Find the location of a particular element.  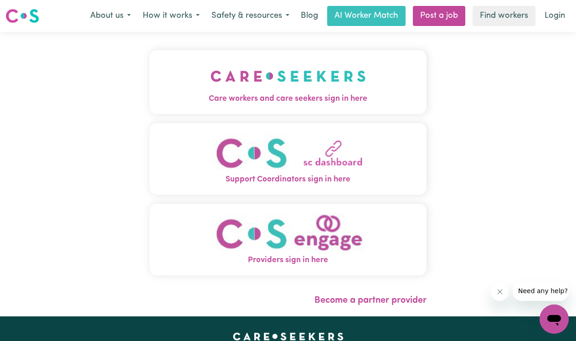

button: How it works is located at coordinates (171, 16).